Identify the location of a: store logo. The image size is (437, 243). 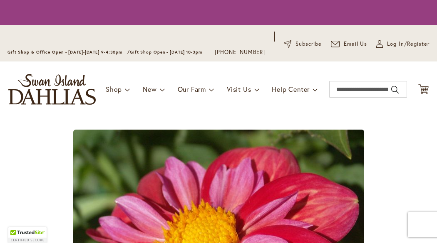
(52, 89).